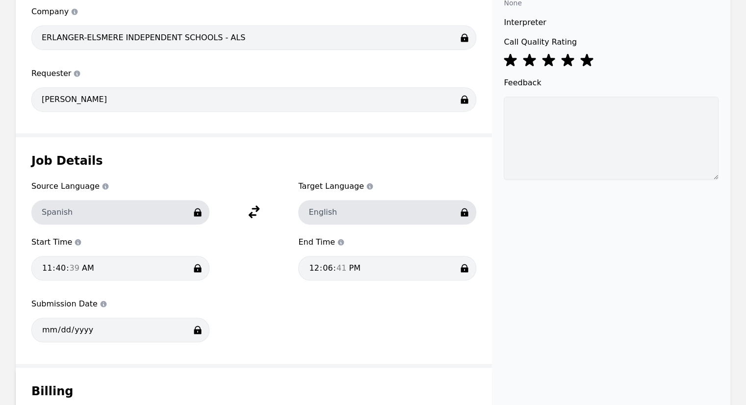 The height and width of the screenshot is (405, 746). Describe the element at coordinates (254, 392) in the screenshot. I see `h1: Billing` at that location.